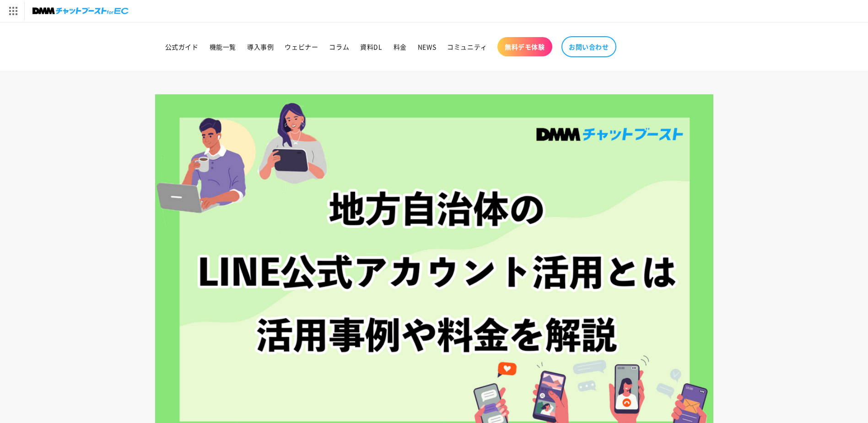 This screenshot has width=868, height=423. Describe the element at coordinates (13, 11) in the screenshot. I see `img: サービス` at that location.